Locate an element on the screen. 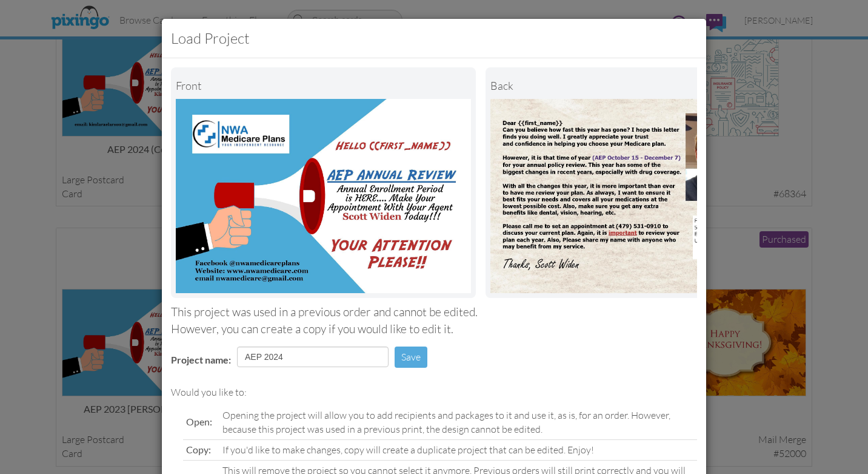 Image resolution: width=868 pixels, height=474 pixels. button: Save is located at coordinates (411, 357).